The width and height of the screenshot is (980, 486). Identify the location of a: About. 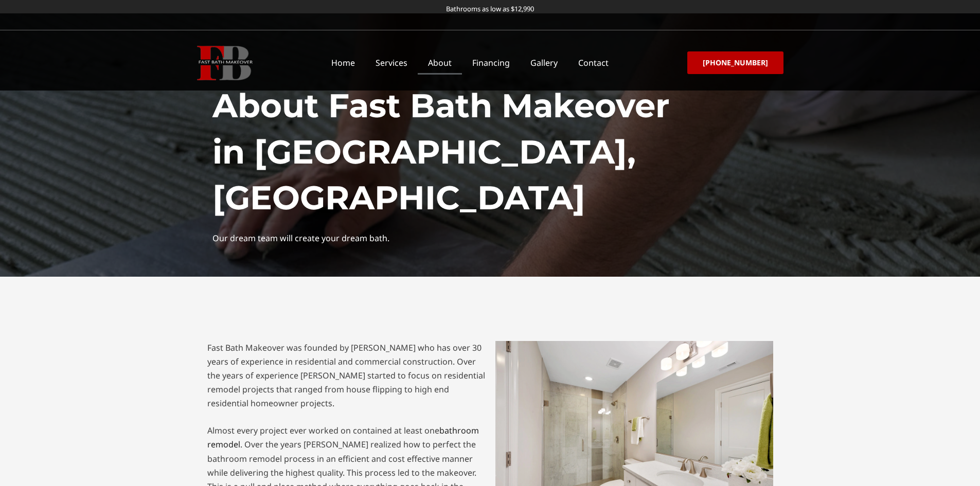
(440, 63).